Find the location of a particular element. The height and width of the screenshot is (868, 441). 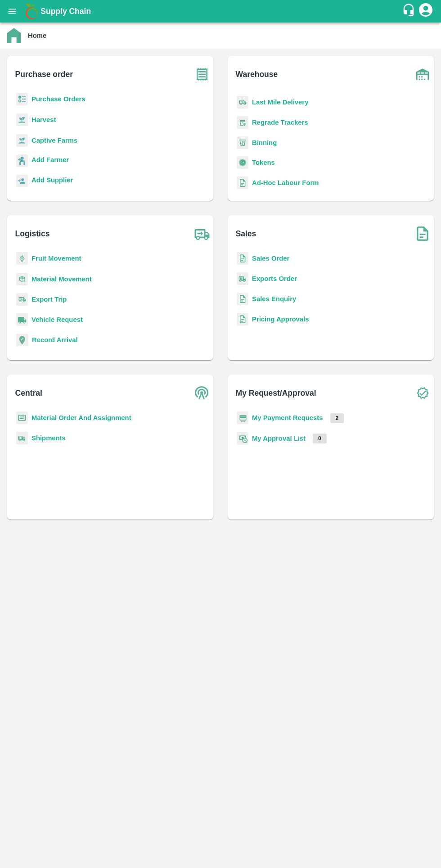

a: Export Trip is located at coordinates (49, 299).